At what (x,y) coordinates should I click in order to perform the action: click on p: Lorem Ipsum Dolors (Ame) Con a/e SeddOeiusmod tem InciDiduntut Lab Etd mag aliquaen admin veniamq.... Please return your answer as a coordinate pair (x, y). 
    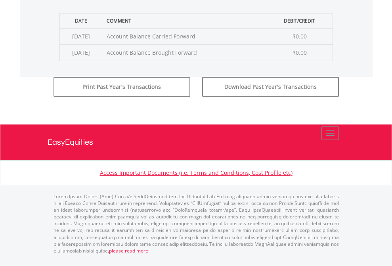
    Looking at the image, I should click on (196, 224).